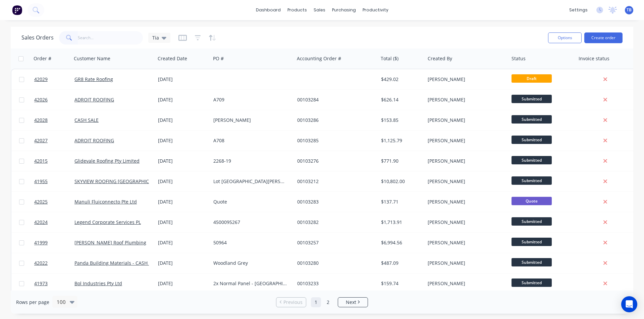 This screenshot has height=319, width=644. What do you see at coordinates (42, 58) in the screenshot?
I see `div: Order #` at bounding box center [42, 58].